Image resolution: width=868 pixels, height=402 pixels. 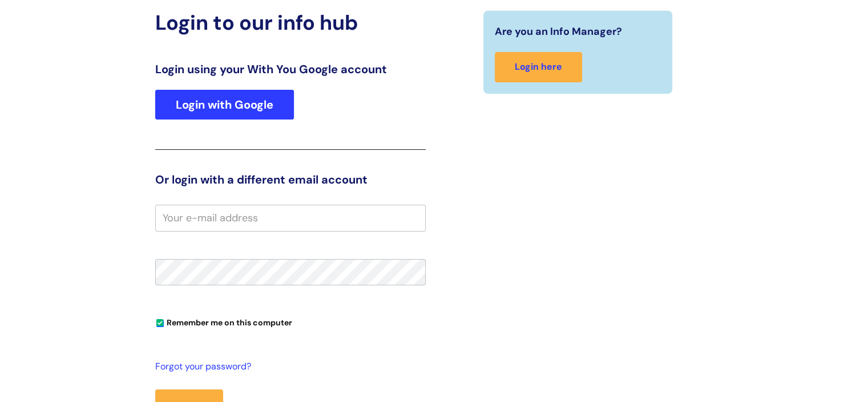 I want to click on a: Login here, so click(x=538, y=66).